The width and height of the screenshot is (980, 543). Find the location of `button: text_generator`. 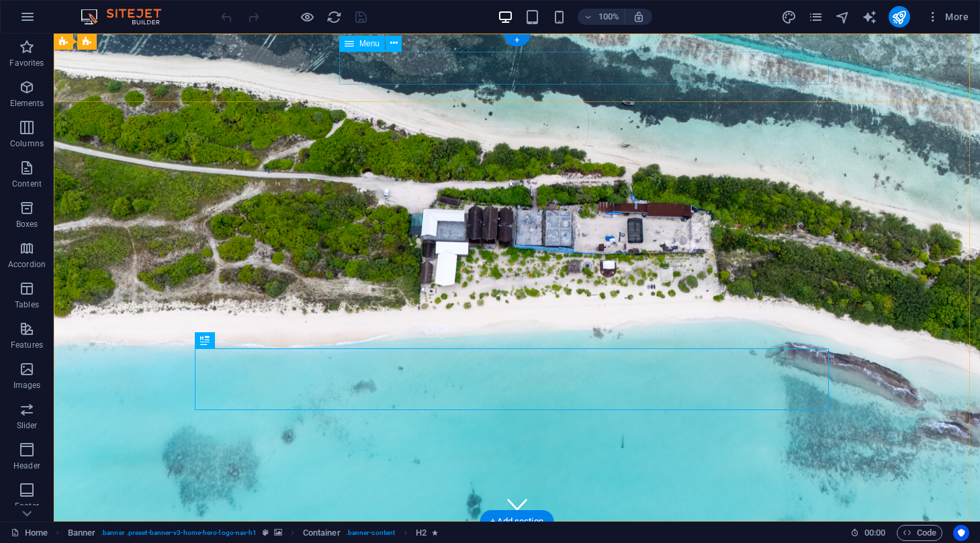

button: text_generator is located at coordinates (869, 17).